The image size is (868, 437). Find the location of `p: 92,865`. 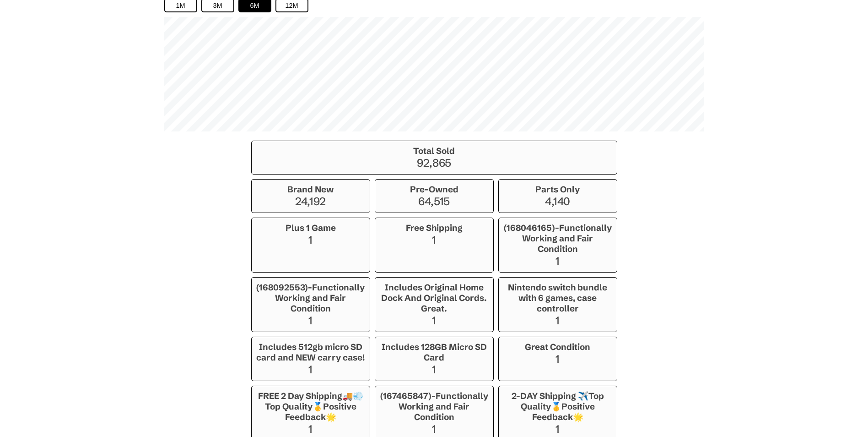

p: 92,865 is located at coordinates (434, 162).